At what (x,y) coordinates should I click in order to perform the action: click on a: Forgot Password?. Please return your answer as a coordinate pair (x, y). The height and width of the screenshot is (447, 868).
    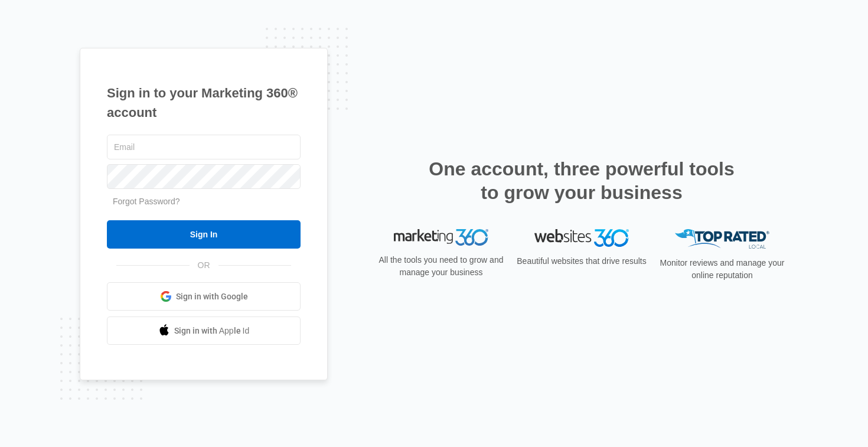
    Looking at the image, I should click on (146, 201).